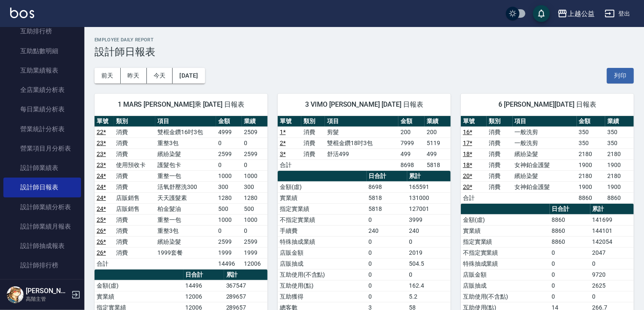 This screenshot has height=310, width=644. I want to click on td: 5818, so click(387, 209).